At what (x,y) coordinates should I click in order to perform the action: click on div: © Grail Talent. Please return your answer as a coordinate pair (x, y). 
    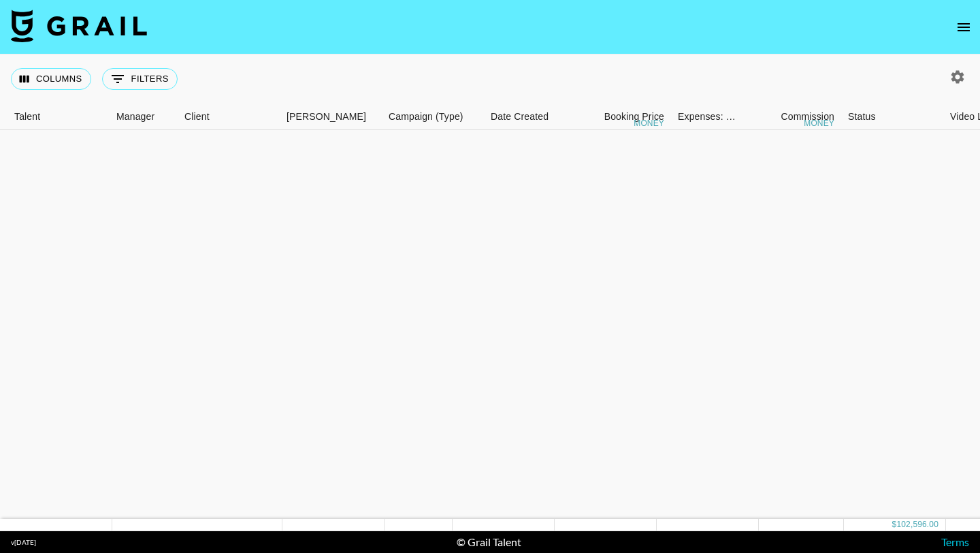
    Looking at the image, I should click on (489, 542).